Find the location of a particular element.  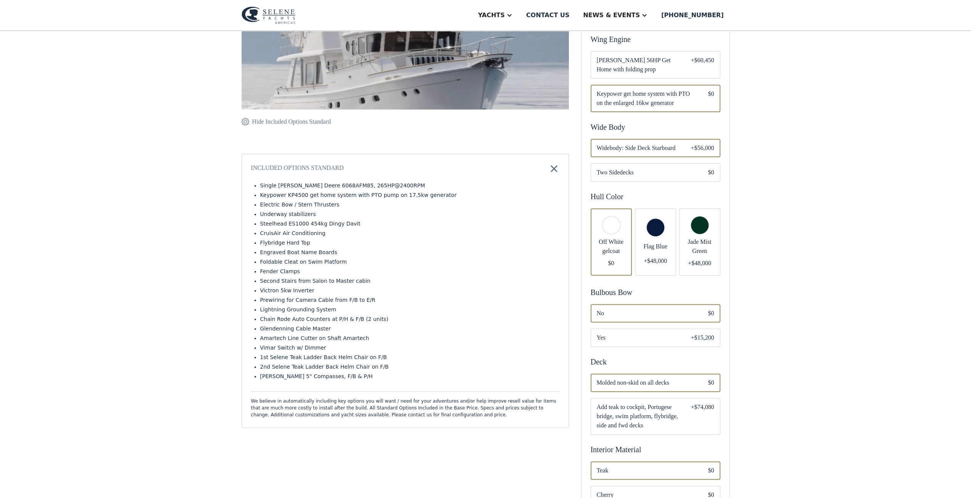

li: Fender Clamps is located at coordinates (410, 271).